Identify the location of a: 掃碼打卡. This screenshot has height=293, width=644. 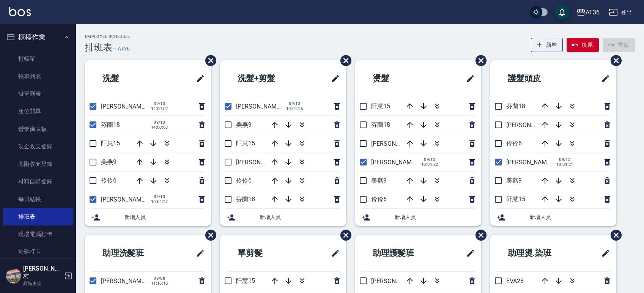
(38, 252).